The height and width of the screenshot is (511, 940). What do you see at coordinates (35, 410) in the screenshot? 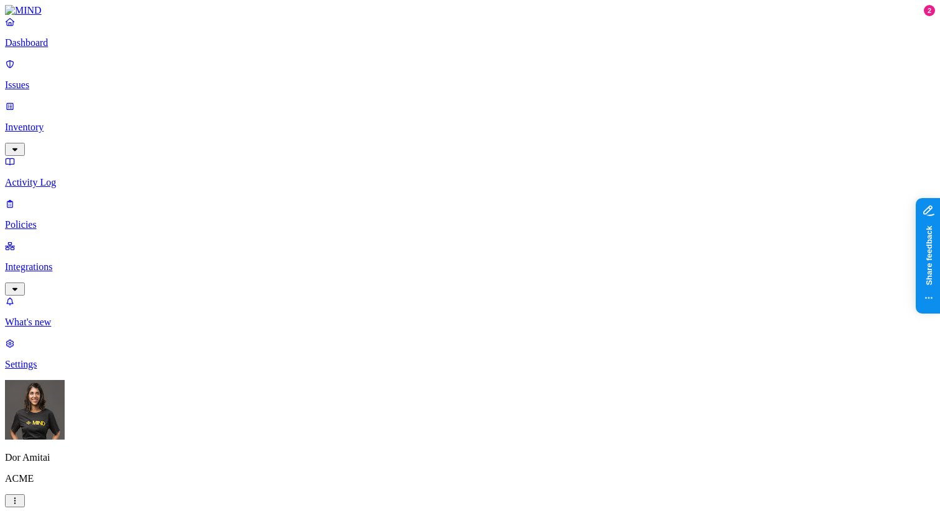
I see `img: Dor Amitai` at bounding box center [35, 410].